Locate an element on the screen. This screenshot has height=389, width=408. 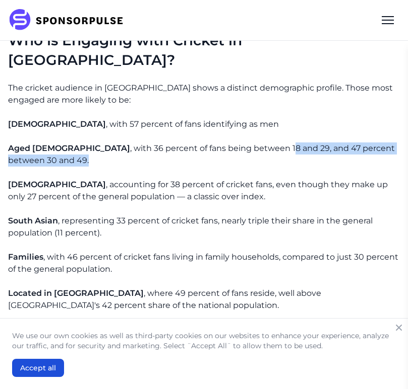
p: , accounting for 38 percent of cricket fans, even though they make up only 27 percent of the gene... is located at coordinates (204, 191).